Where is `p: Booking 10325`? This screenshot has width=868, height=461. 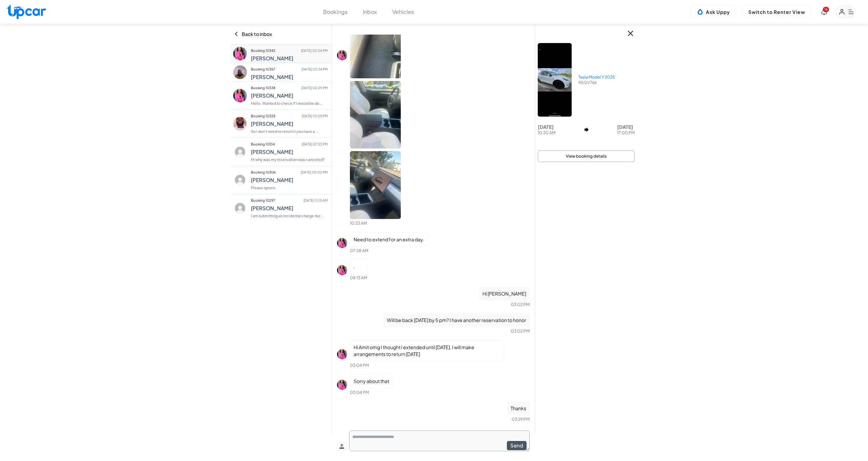
p: Booking 10325 is located at coordinates (289, 116).